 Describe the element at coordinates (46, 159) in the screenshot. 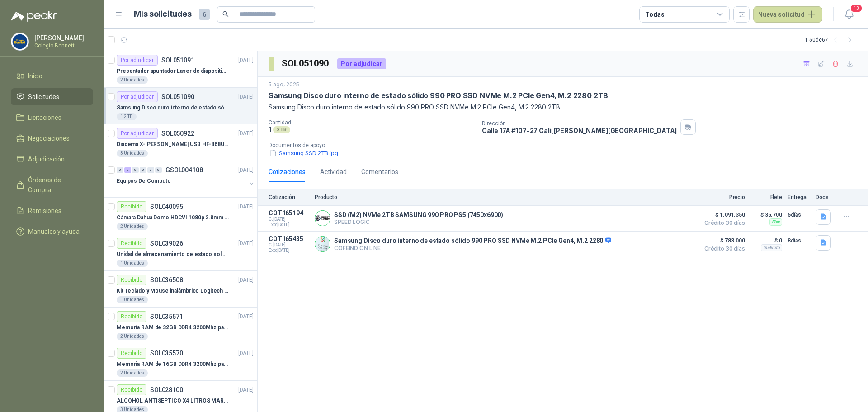

I see `span: Adjudicación` at that location.